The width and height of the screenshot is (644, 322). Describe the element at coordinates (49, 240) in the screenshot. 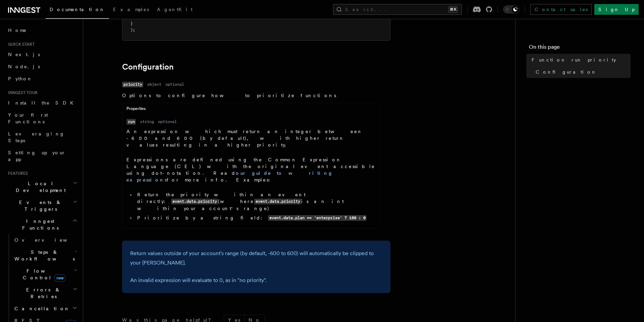

I see `span: Overview` at that location.